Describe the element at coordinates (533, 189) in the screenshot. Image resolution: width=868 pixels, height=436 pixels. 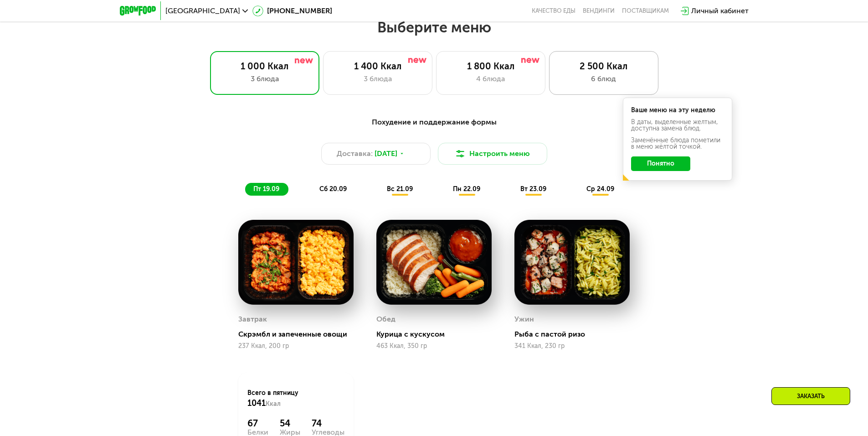
I see `span: вт 23.09` at that location.